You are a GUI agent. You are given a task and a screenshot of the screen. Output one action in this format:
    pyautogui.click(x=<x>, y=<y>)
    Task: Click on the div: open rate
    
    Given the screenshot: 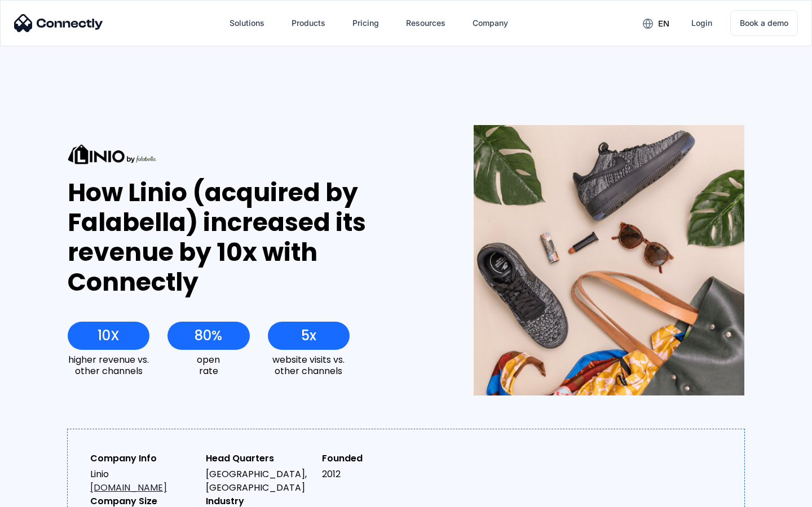 What is the action you would take?
    pyautogui.click(x=208, y=364)
    